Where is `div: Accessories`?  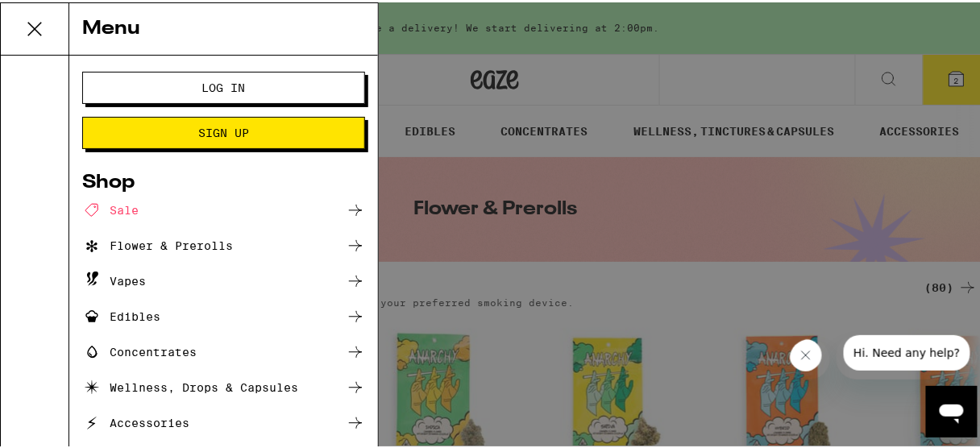
div: Accessories is located at coordinates (135, 420).